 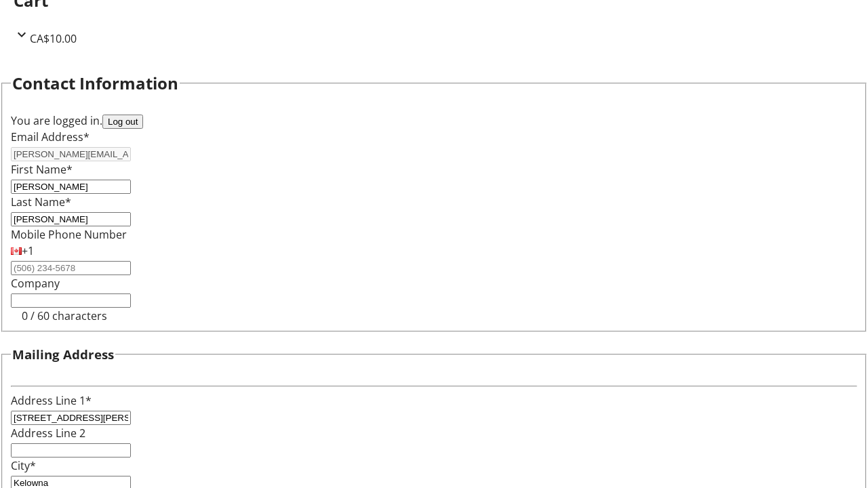 What do you see at coordinates (50, 137) in the screenshot?
I see `label: Email Address*` at bounding box center [50, 137].